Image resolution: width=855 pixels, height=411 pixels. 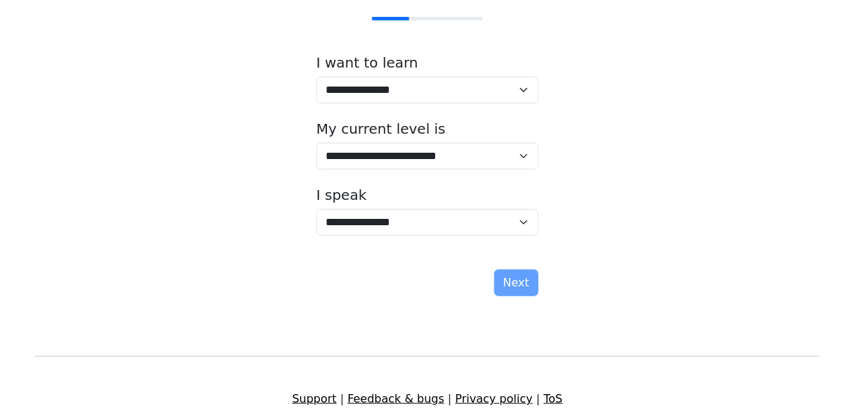 I want to click on a: ToS, so click(x=553, y=398).